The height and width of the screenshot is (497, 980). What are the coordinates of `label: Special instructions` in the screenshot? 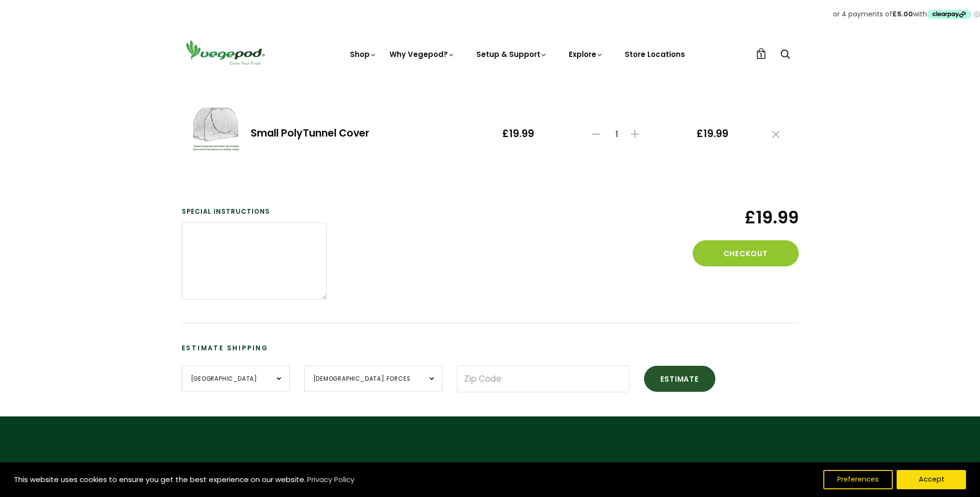 It's located at (254, 212).